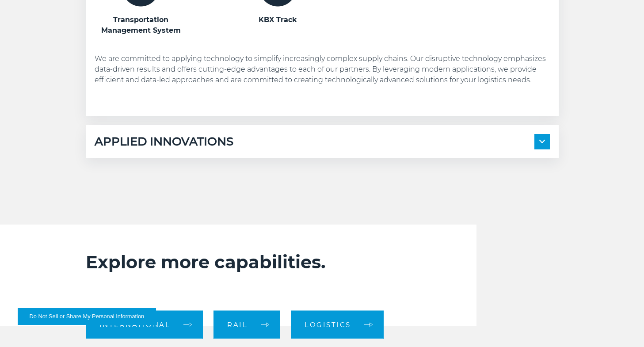 This screenshot has width=644, height=347. What do you see at coordinates (328, 324) in the screenshot?
I see `span: Logistics` at bounding box center [328, 324].